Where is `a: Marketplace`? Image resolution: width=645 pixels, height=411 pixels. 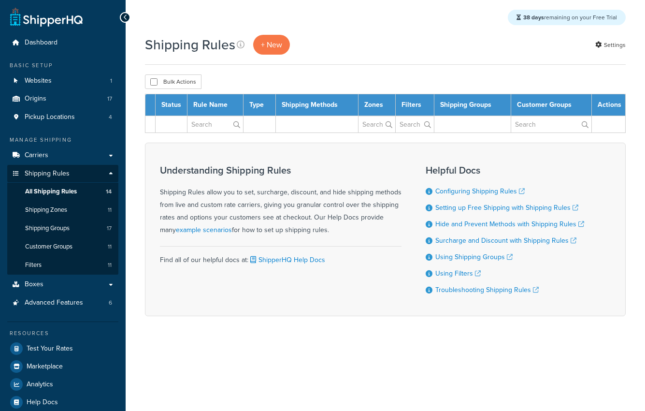
a: Marketplace is located at coordinates (63, 366).